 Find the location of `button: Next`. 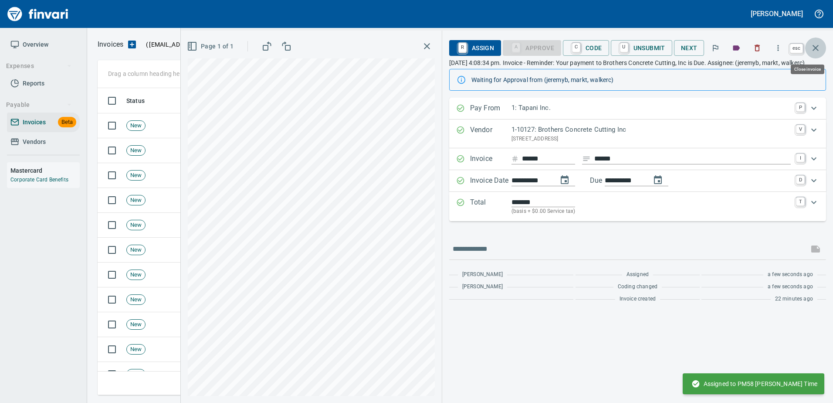

button: Next is located at coordinates (689, 48).